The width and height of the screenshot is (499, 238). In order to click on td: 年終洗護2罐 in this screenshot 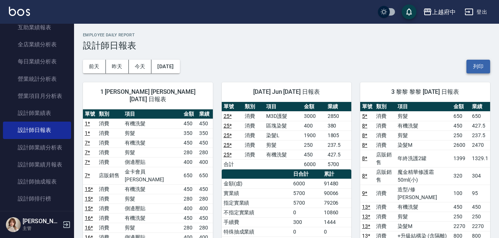, I will do `click(423, 158)`.